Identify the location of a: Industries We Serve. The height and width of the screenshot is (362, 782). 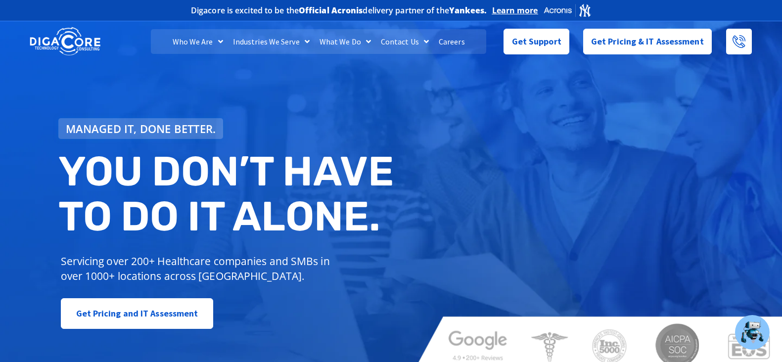
(271, 42).